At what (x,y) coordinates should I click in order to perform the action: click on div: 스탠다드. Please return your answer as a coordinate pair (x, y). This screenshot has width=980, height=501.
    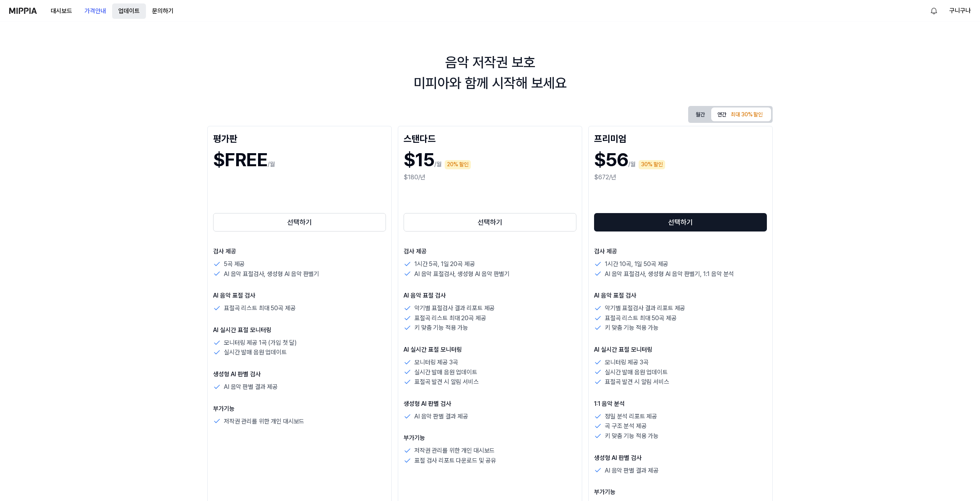
    Looking at the image, I should click on (490, 138).